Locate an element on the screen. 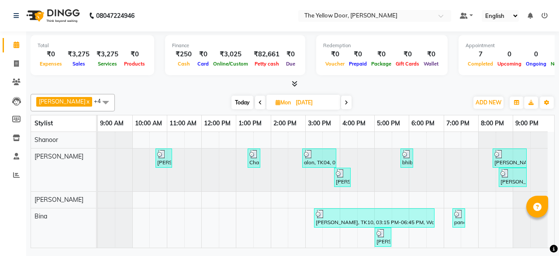 Image resolution: width=559 pixels, height=256 pixels. button: ADD NEW is located at coordinates (488, 103).